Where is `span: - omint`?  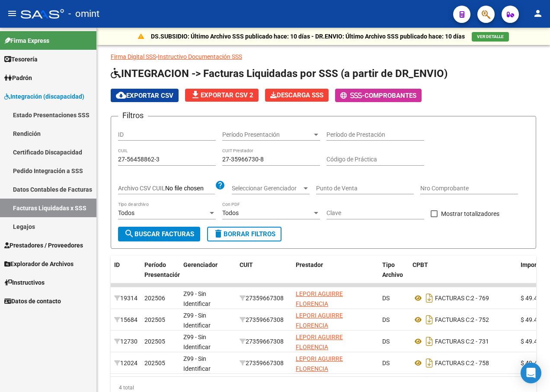 span: - omint is located at coordinates (84, 14).